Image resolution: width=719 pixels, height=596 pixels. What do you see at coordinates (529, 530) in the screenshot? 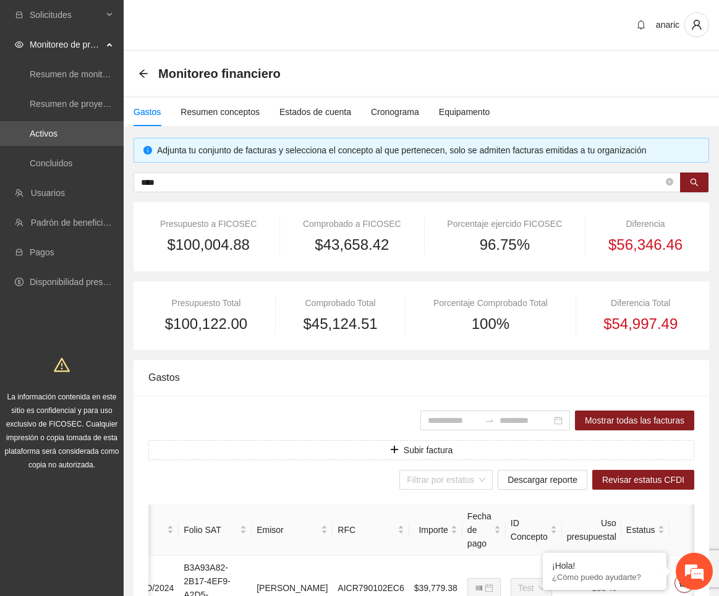
I see `span: ID Concepto` at bounding box center [529, 530].